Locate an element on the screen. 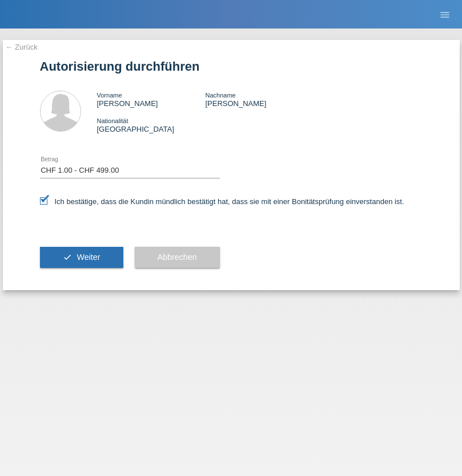 The height and width of the screenshot is (476, 462). span: Nachname is located at coordinates (220, 95).